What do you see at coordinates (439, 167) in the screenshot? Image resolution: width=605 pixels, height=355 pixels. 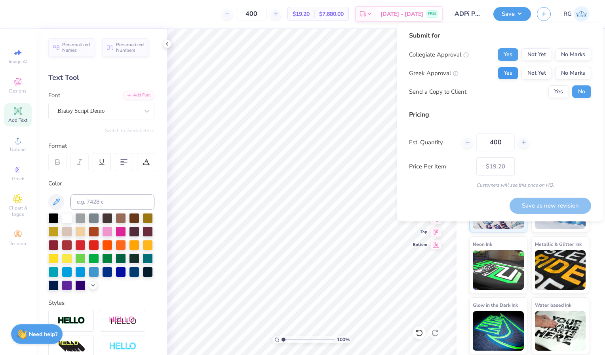 I see `label: Price Per Item` at bounding box center [439, 167].